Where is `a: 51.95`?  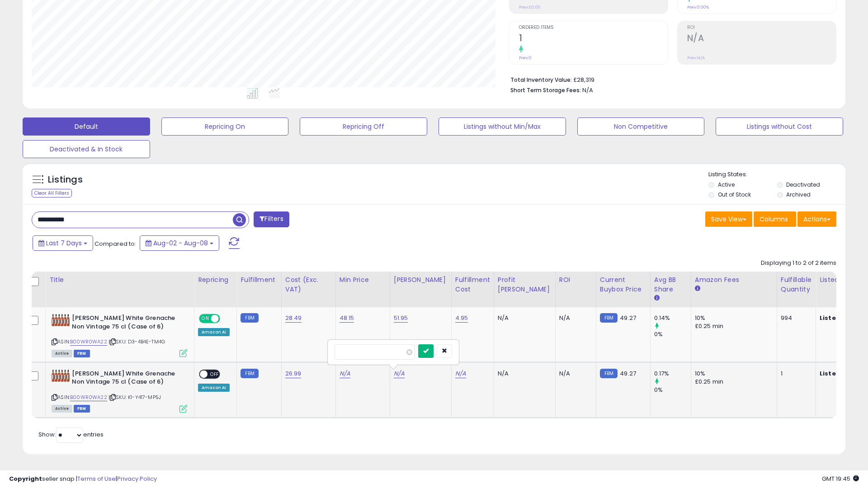 a: 51.95 is located at coordinates (401, 318).